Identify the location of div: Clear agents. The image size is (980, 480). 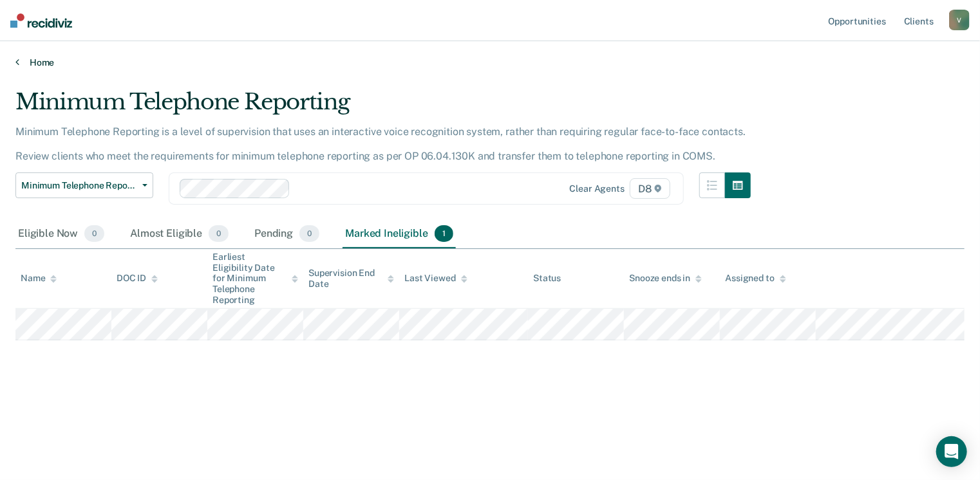
(597, 188).